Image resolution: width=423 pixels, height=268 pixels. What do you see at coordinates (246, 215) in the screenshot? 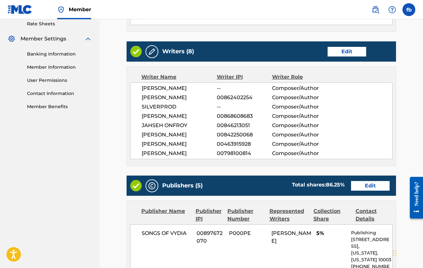
I see `div: Publisher Number` at bounding box center [246, 215].